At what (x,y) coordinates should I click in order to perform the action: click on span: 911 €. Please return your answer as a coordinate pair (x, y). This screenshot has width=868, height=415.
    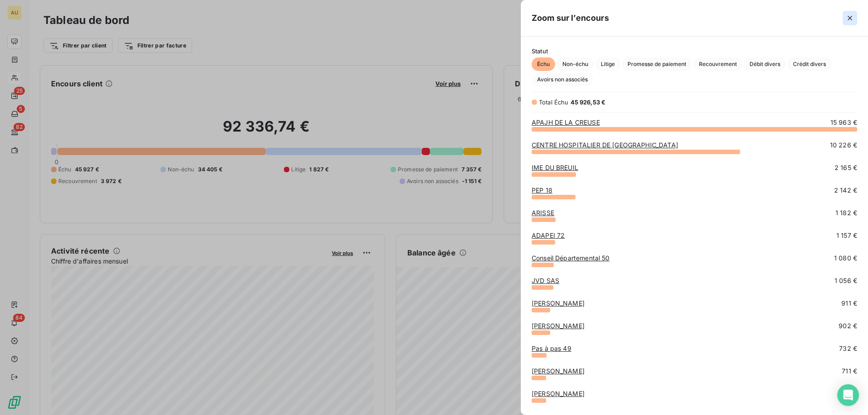
    Looking at the image, I should click on (848, 303).